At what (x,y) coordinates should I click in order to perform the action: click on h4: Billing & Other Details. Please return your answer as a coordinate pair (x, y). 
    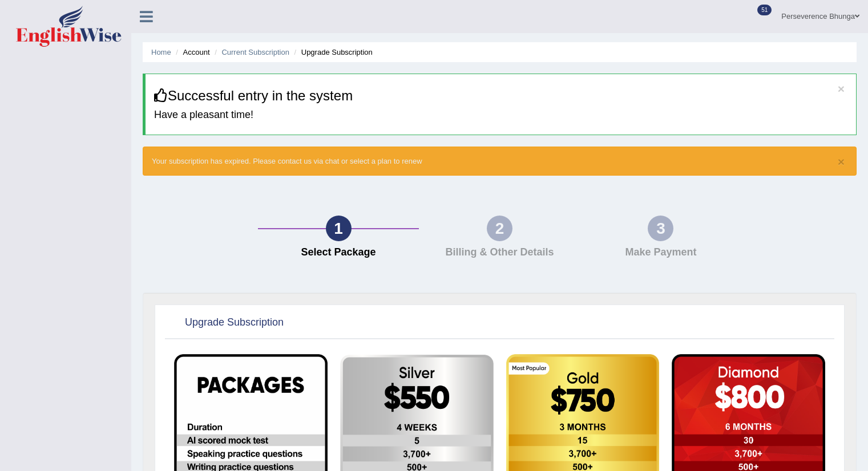
    Looking at the image, I should click on (499, 252).